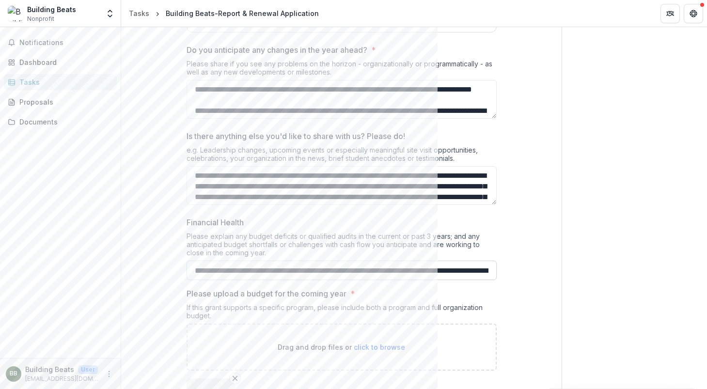 The height and width of the screenshot is (389, 707). I want to click on div: Please share if you see any problems on the horizon - organizationally or programmatically - as w..., so click(342, 70).